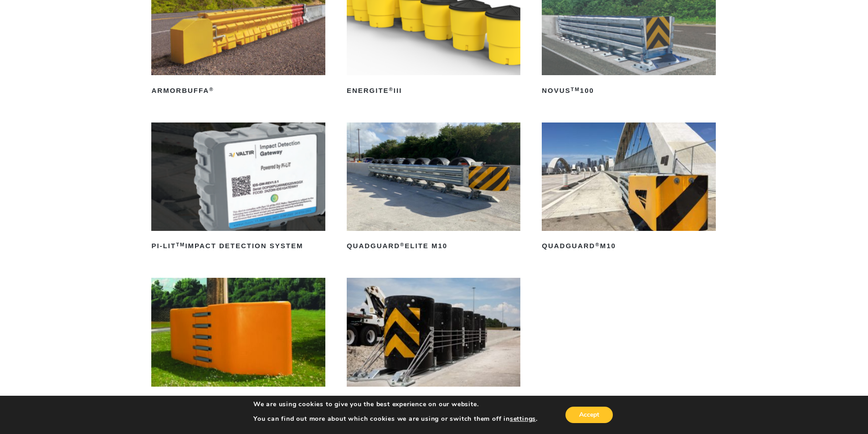  Describe the element at coordinates (238, 91) in the screenshot. I see `h2: ArmorBuffa` at that location.